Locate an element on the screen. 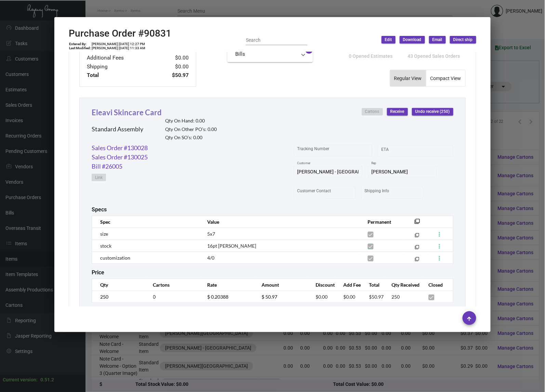 The width and height of the screenshot is (545, 392). button: 43 Opened Sales Orders is located at coordinates (434, 56).